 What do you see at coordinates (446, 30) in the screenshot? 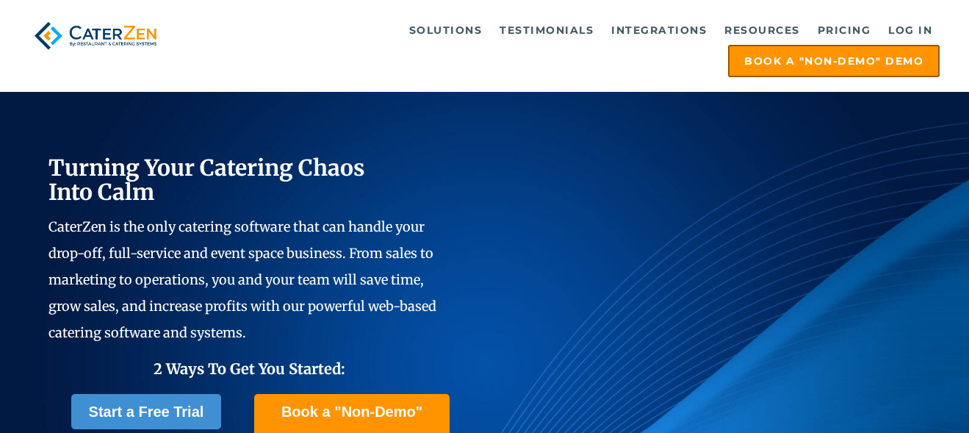
I see `a: Solutions` at bounding box center [446, 30].